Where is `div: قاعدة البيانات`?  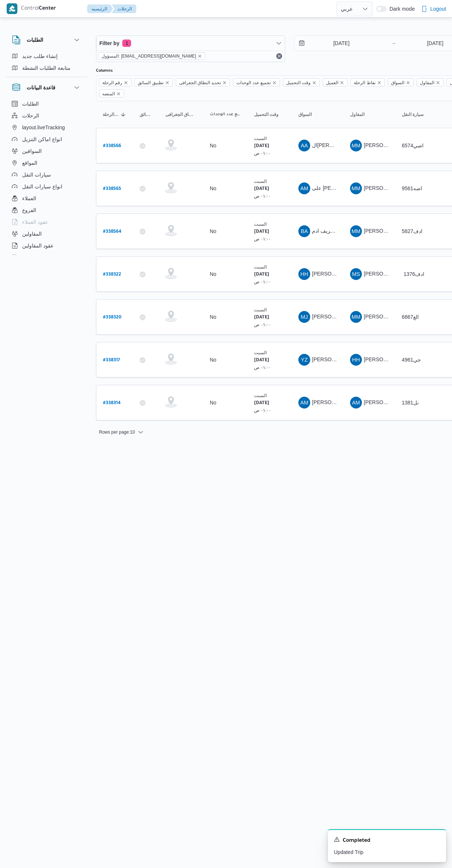 div: قاعدة البيانات is located at coordinates (47, 178).